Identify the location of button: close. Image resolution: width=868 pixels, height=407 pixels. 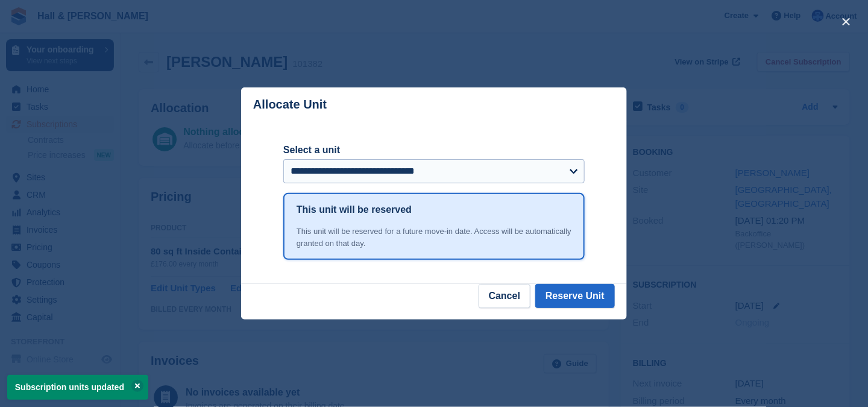
(846, 22).